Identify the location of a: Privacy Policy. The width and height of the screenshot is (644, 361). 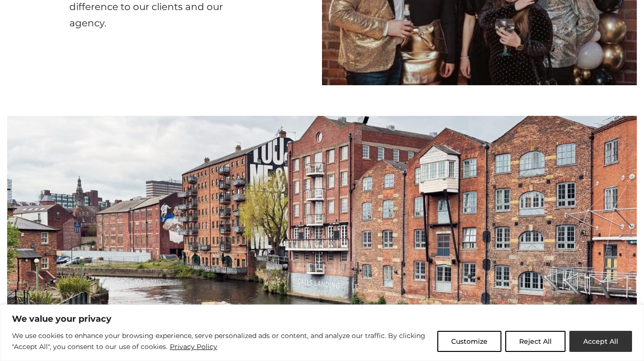
(194, 346).